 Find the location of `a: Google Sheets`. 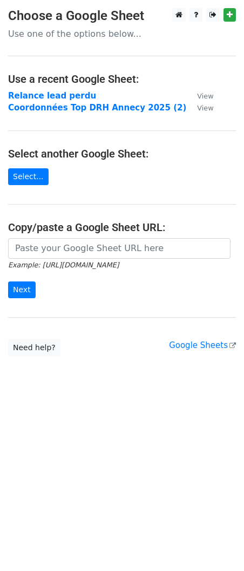

a: Google Sheets is located at coordinates (203, 345).